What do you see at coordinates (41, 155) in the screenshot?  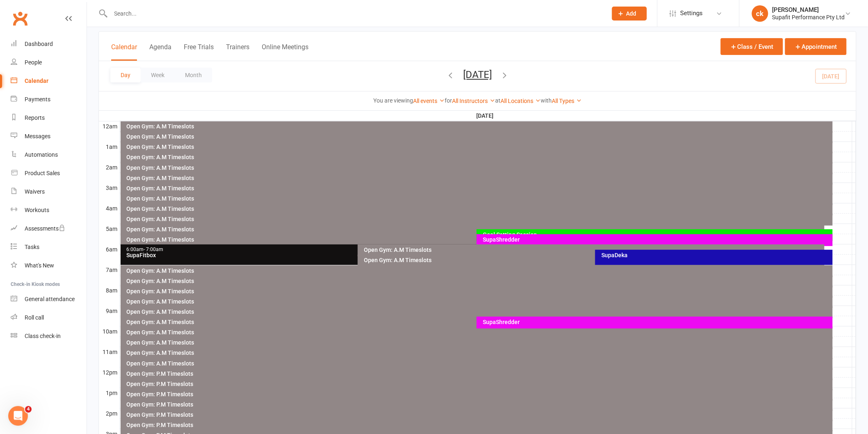 I see `div: Automations` at bounding box center [41, 155].